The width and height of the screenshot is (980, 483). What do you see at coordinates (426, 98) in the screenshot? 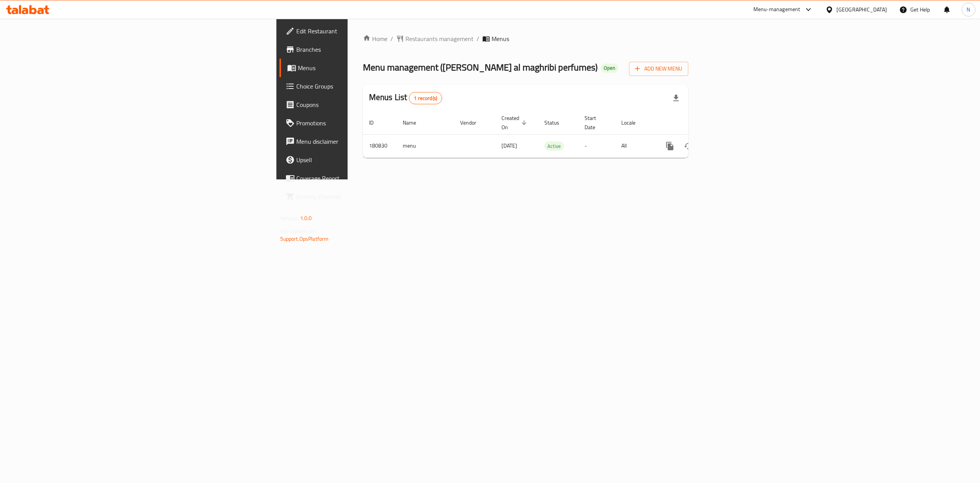
I see `div: Total records count` at bounding box center [426, 98].